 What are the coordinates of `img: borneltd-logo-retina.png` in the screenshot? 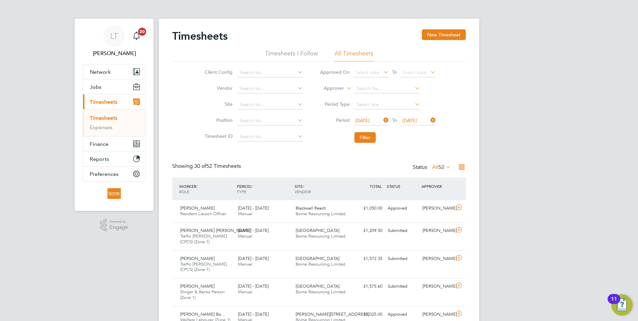 It's located at (114, 194).